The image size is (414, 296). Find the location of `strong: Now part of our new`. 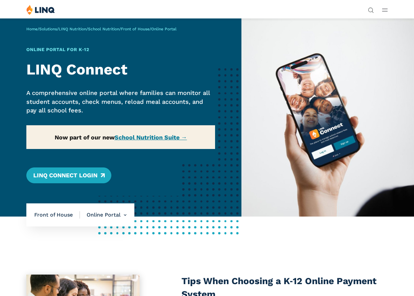

strong: Now part of our new is located at coordinates (121, 137).